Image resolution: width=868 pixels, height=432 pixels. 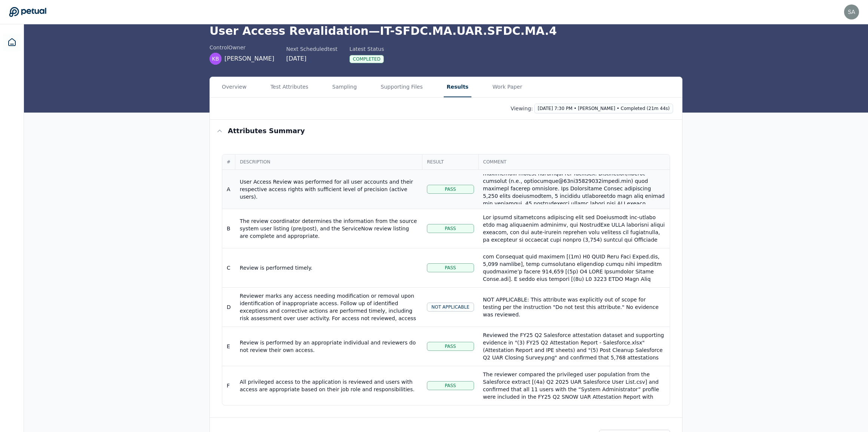 I want to click on button: Results, so click(x=457, y=87).